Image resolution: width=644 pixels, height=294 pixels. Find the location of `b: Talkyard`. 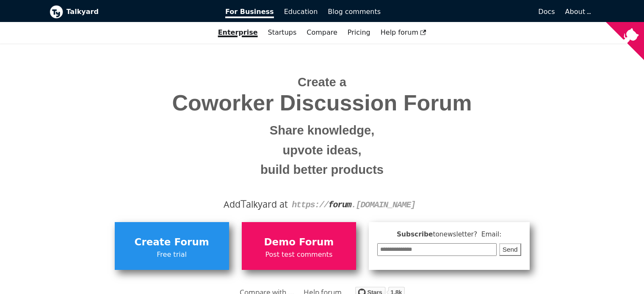

b: Talkyard is located at coordinates (140, 12).